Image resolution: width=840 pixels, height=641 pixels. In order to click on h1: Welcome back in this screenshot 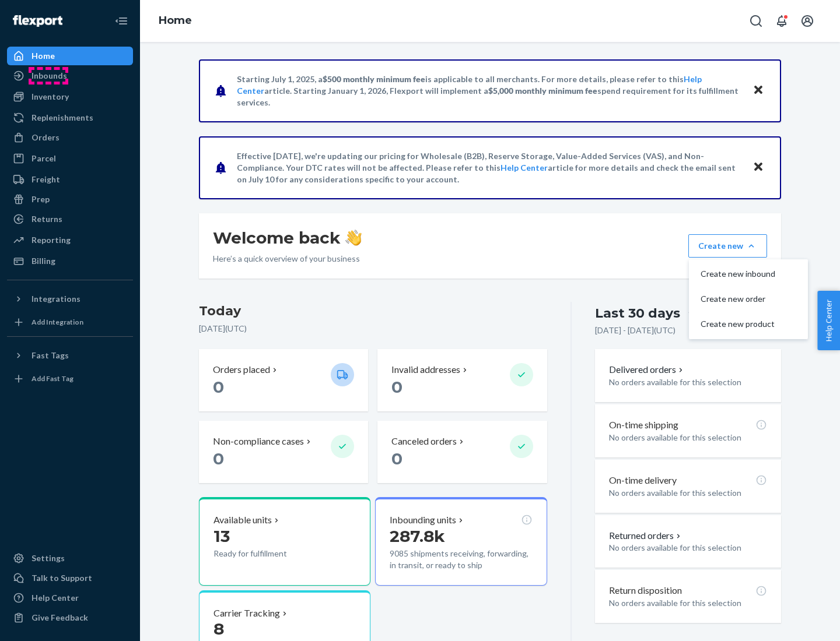, I will do `click(287, 238)`.